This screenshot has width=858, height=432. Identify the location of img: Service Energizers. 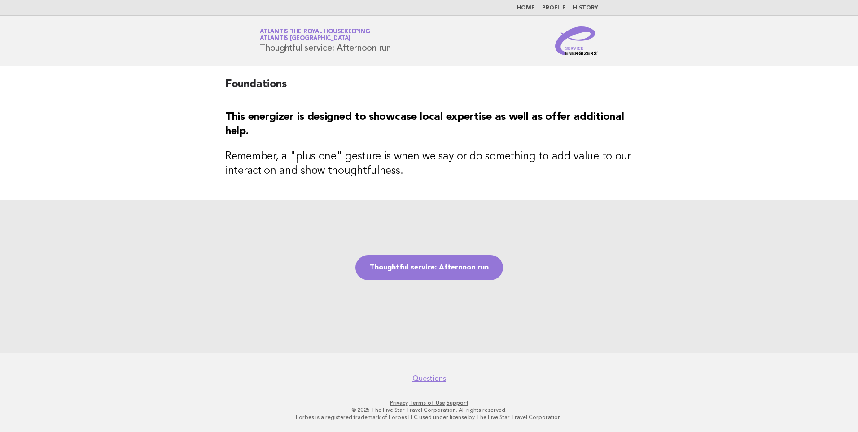
(577, 41).